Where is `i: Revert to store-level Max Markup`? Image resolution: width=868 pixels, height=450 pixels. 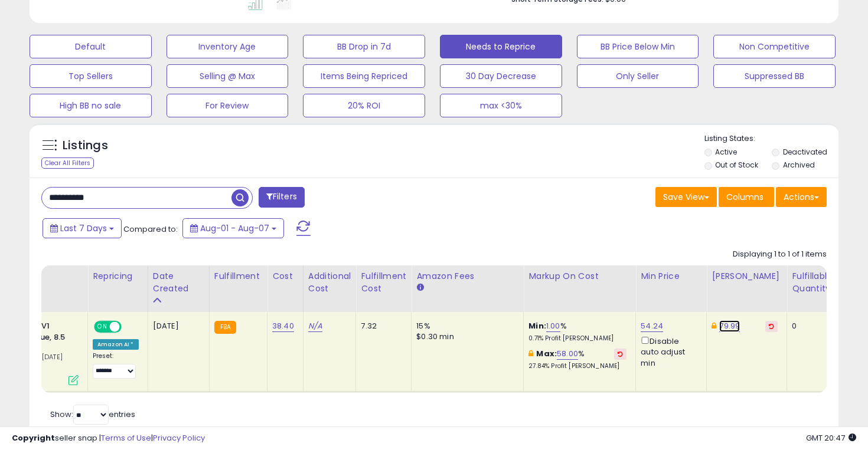
i: Revert to store-level Max Markup is located at coordinates (620, 354).